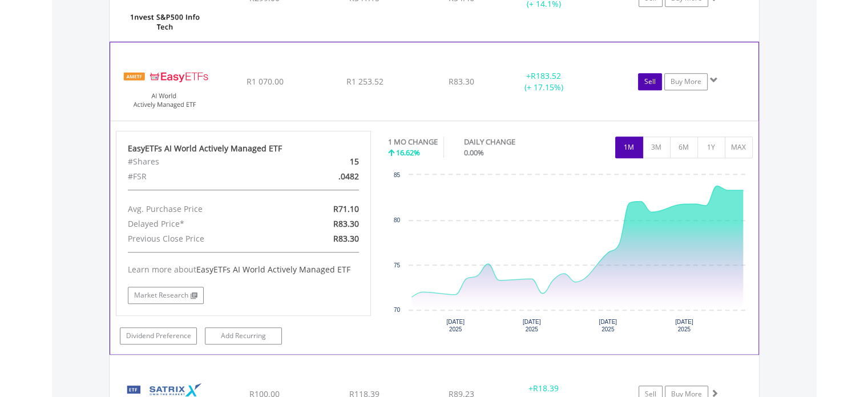 This screenshot has height=397, width=868. I want to click on text: 80, so click(397, 219).